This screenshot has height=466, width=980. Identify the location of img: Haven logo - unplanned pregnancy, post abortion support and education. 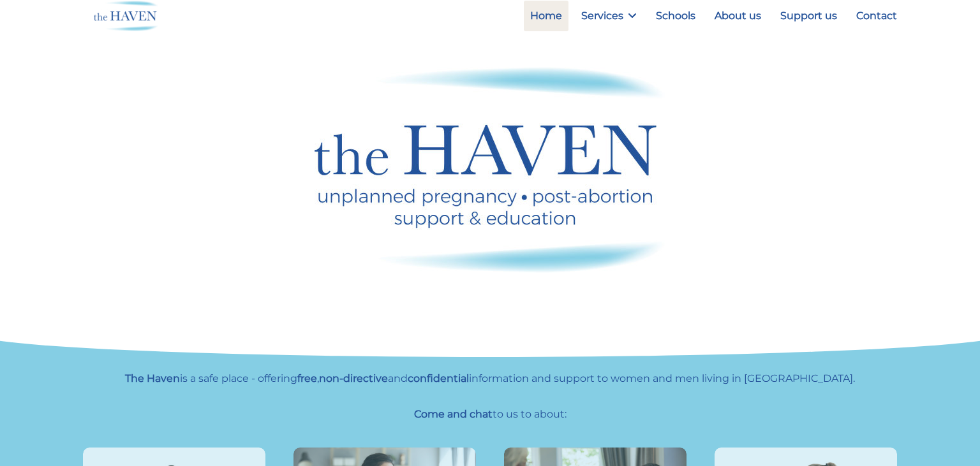
(490, 170).